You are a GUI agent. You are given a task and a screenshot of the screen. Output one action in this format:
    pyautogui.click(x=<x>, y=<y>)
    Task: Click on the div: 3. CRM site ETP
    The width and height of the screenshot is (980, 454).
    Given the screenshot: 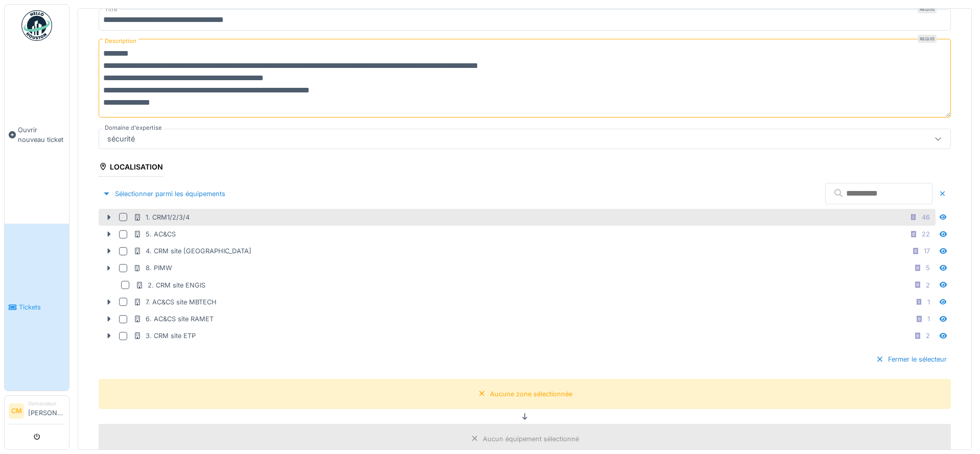 What is the action you would take?
    pyautogui.click(x=164, y=335)
    